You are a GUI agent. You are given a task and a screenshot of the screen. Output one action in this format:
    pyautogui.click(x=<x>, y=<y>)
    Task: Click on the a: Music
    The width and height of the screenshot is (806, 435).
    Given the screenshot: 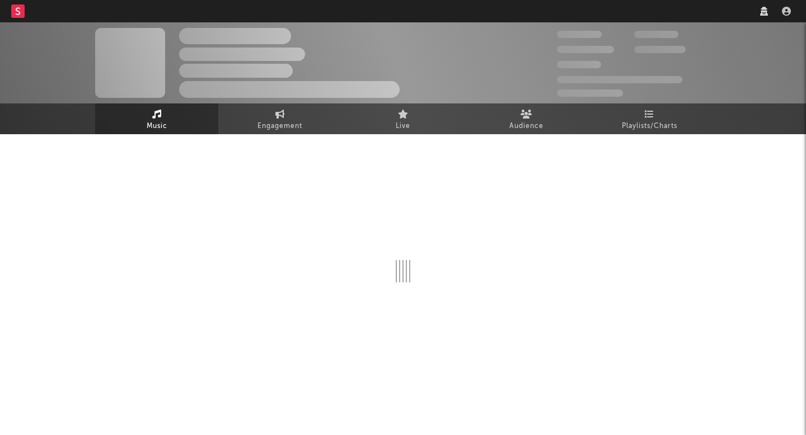 What is the action you would take?
    pyautogui.click(x=157, y=119)
    